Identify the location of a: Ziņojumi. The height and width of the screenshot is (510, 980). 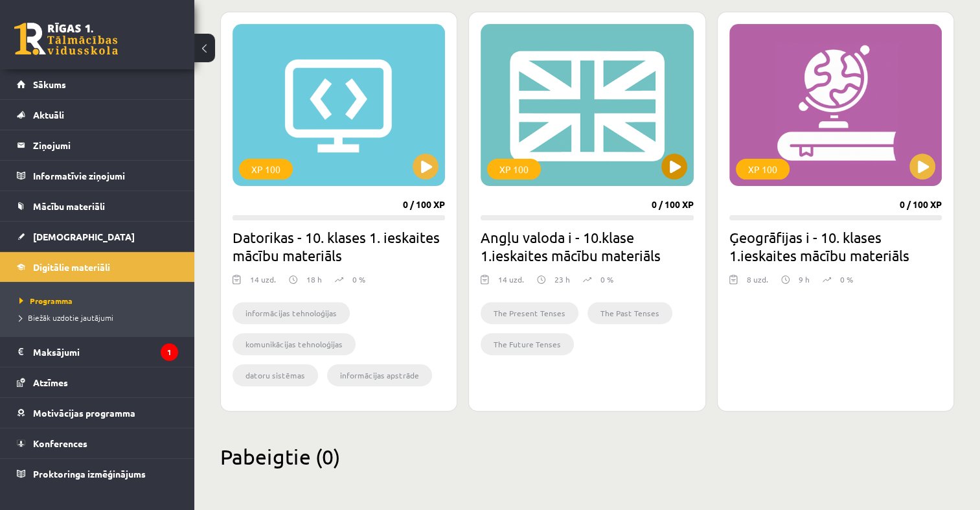
(97, 145).